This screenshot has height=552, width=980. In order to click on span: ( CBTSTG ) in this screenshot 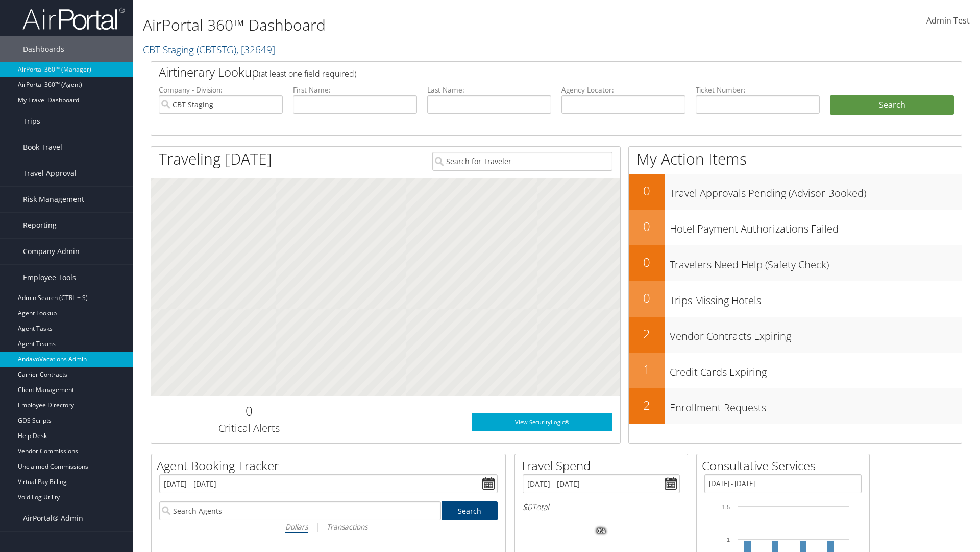, I will do `click(217, 49)`.